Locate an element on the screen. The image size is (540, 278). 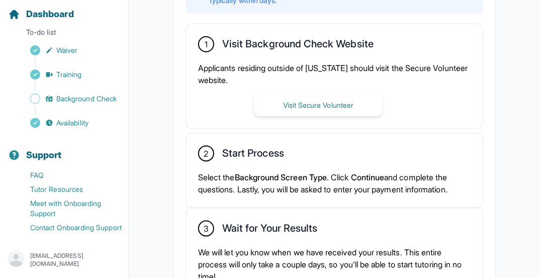
span: Availability is located at coordinates (72, 123).